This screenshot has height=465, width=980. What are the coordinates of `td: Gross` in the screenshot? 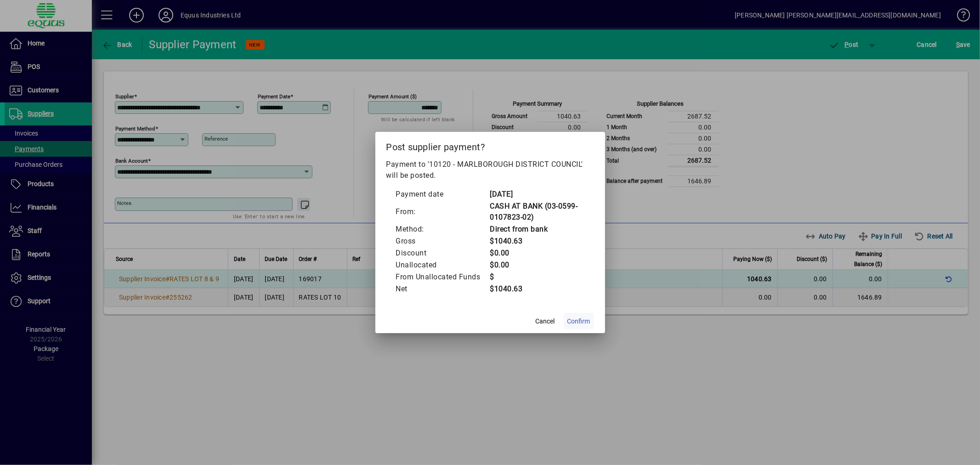 It's located at (443, 241).